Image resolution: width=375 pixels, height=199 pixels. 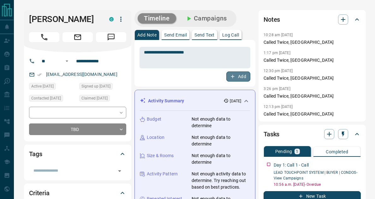 I want to click on p: Completed, so click(x=337, y=152).